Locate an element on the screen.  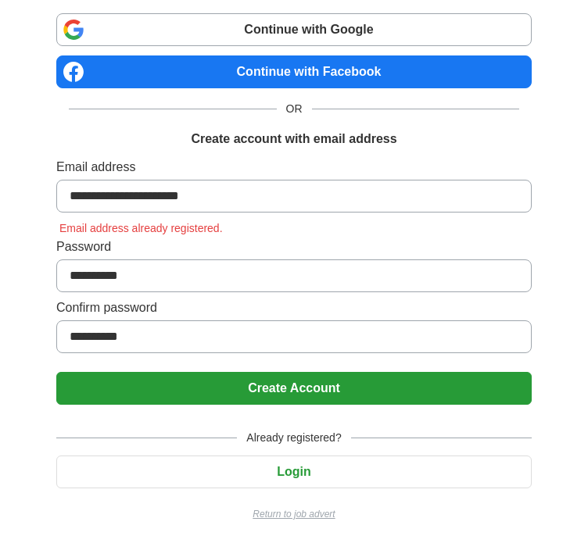
a: Continue with Facebook is located at coordinates (294, 72).